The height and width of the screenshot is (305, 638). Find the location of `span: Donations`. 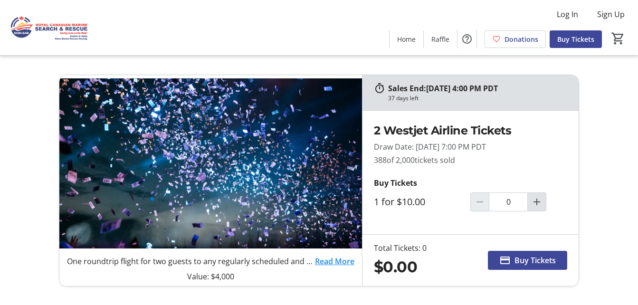

span: Donations is located at coordinates (522, 39).